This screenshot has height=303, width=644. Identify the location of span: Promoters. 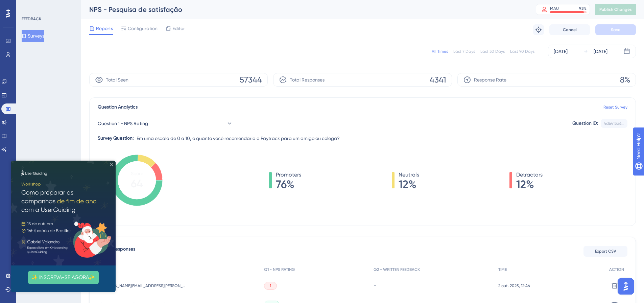
(288, 175).